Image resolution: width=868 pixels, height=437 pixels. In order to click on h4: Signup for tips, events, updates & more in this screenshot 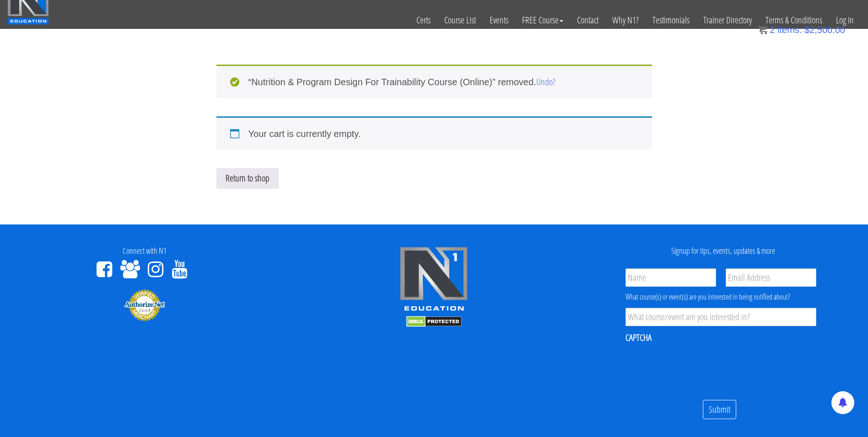, I will do `click(724, 251)`.